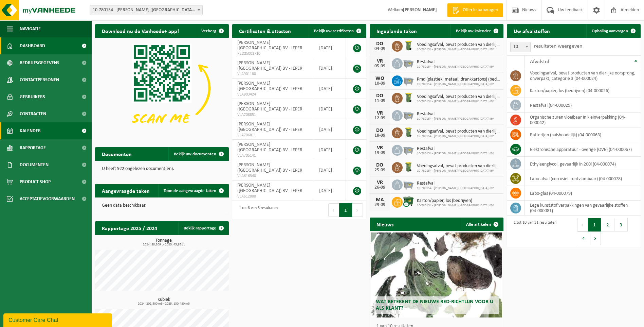 This screenshot has height=327, width=644. I want to click on h2: Ingeplande taken, so click(396, 31).